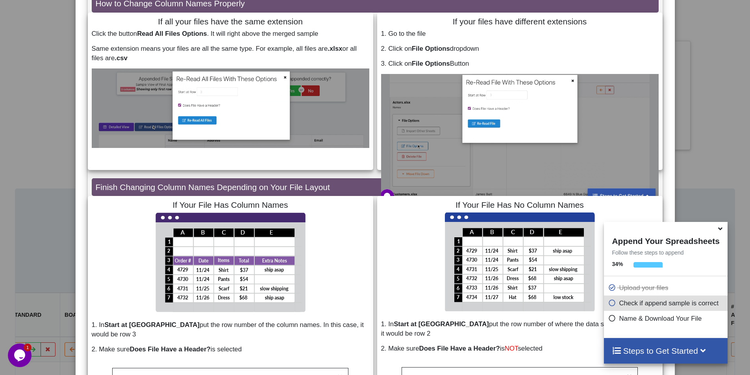  Describe the element at coordinates (230, 262) in the screenshot. I see `img: FileWithColNames.png` at that location.